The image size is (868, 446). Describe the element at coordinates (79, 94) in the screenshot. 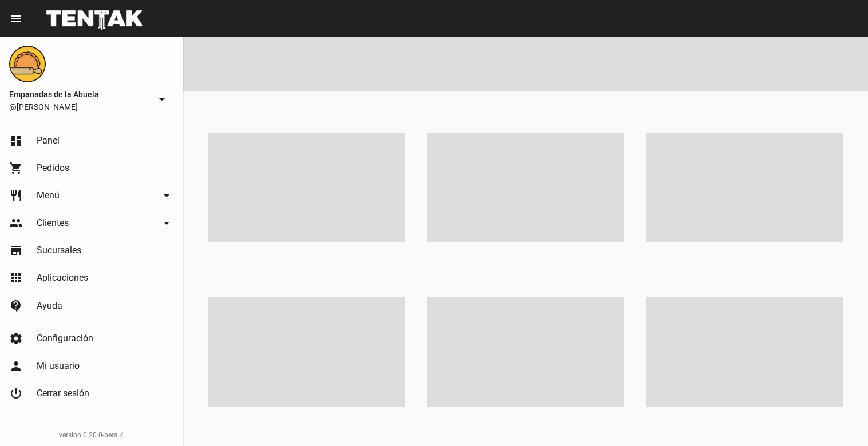

I see `span: Empanadas de la Abuela` at that location.